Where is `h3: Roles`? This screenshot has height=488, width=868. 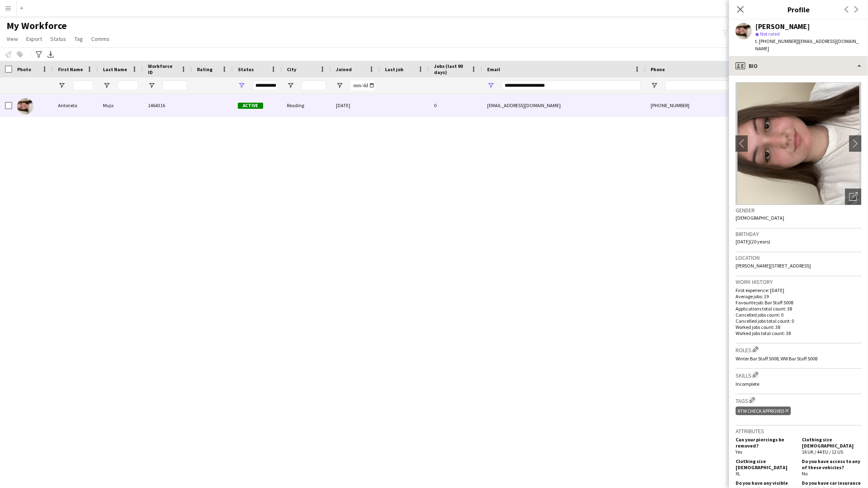
h3: Roles is located at coordinates (799, 350).